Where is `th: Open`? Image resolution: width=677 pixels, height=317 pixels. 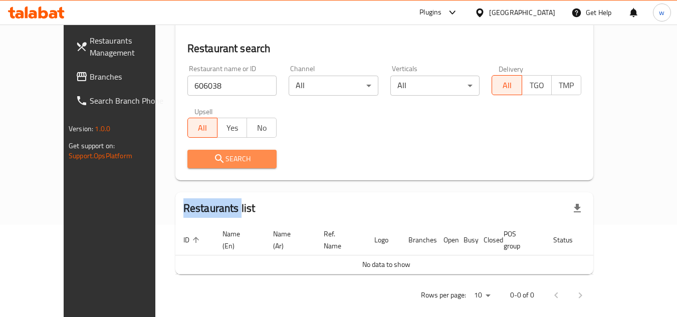
th: Open is located at coordinates (445, 240).